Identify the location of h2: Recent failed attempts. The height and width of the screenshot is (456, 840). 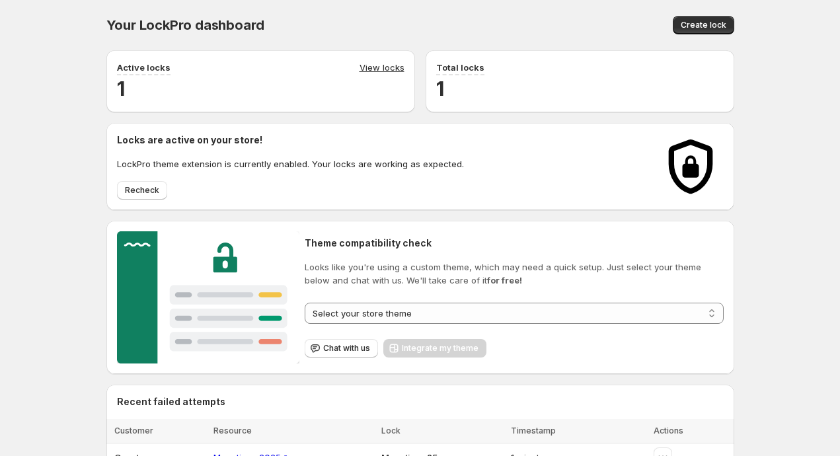
(171, 402).